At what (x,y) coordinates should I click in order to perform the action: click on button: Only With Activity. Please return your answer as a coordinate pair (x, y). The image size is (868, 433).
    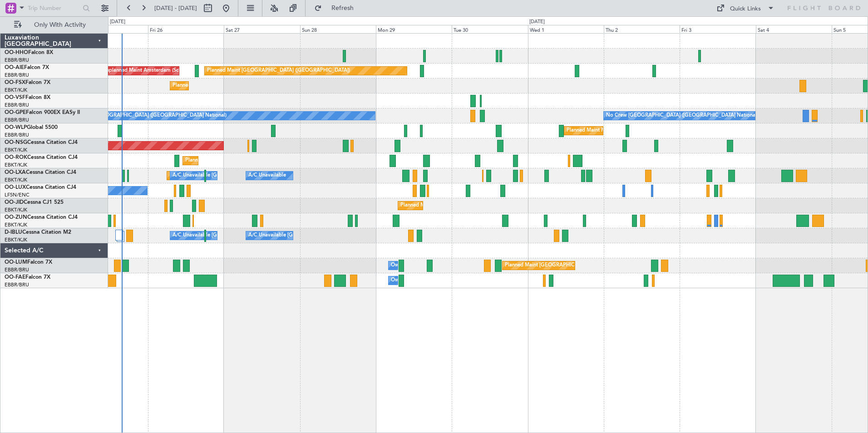
    Looking at the image, I should click on (54, 25).